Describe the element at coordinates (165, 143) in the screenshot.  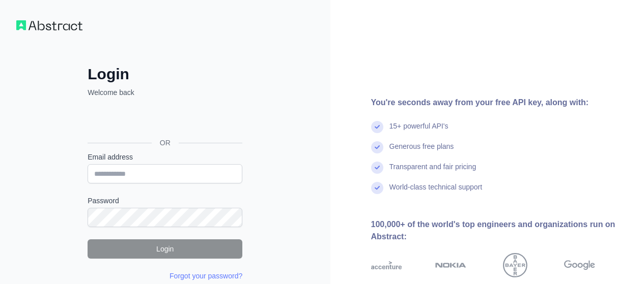
I see `span: OR` at that location.